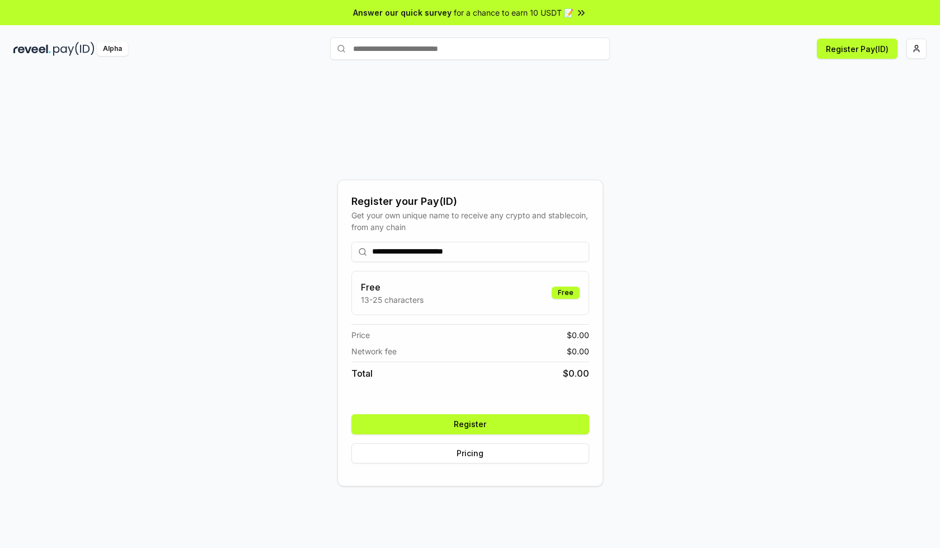 This screenshot has width=940, height=548. What do you see at coordinates (362, 373) in the screenshot?
I see `span: Total` at bounding box center [362, 373].